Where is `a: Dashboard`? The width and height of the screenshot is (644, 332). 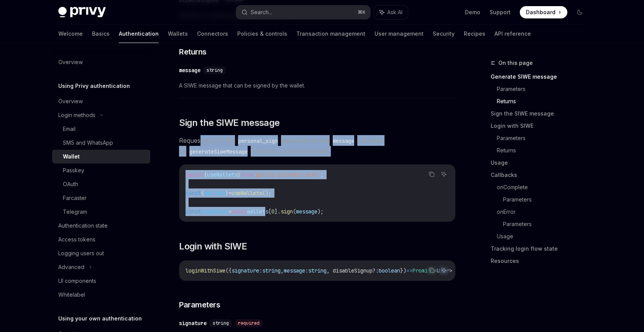
a: Dashboard is located at coordinates (544, 12).